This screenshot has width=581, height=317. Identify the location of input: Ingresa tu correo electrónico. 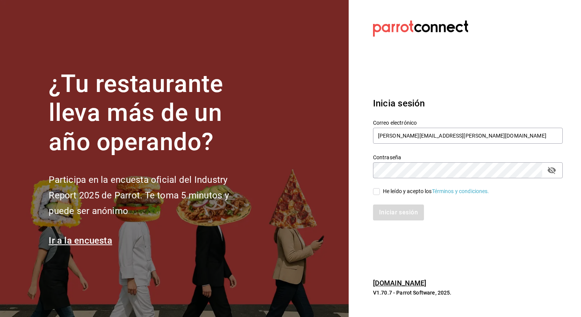
(468, 136).